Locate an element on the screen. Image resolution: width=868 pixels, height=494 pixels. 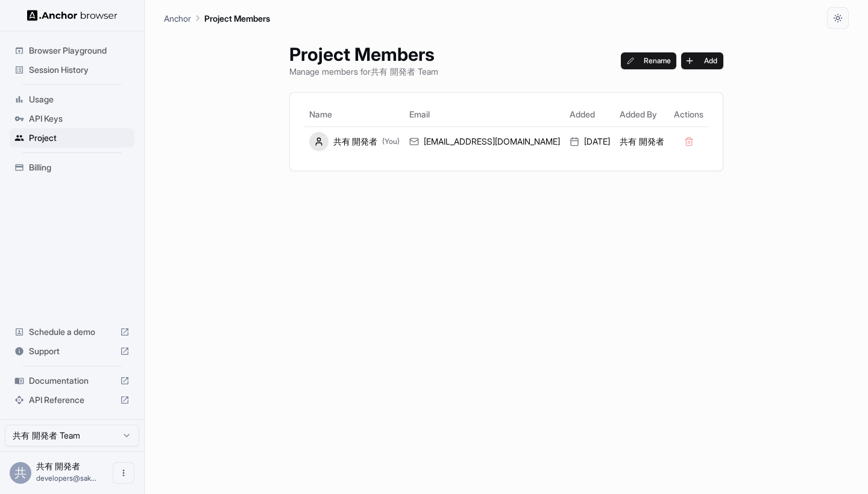
div: Browser Playground is located at coordinates (72, 50).